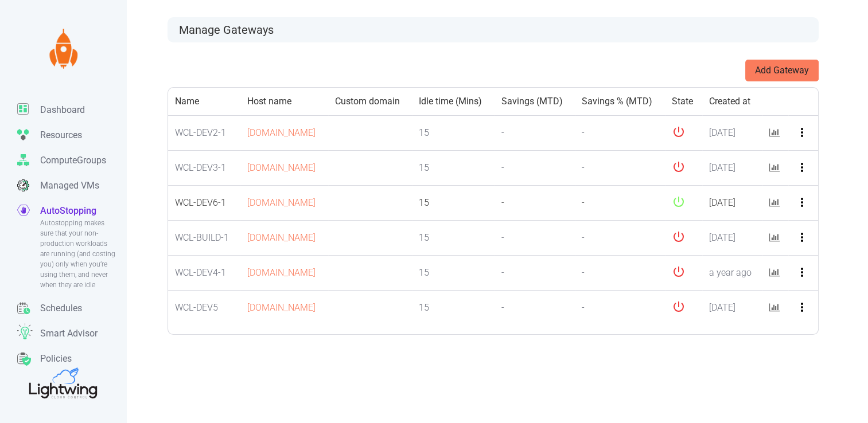  Describe the element at coordinates (72, 135) in the screenshot. I see `a: Resources` at that location.